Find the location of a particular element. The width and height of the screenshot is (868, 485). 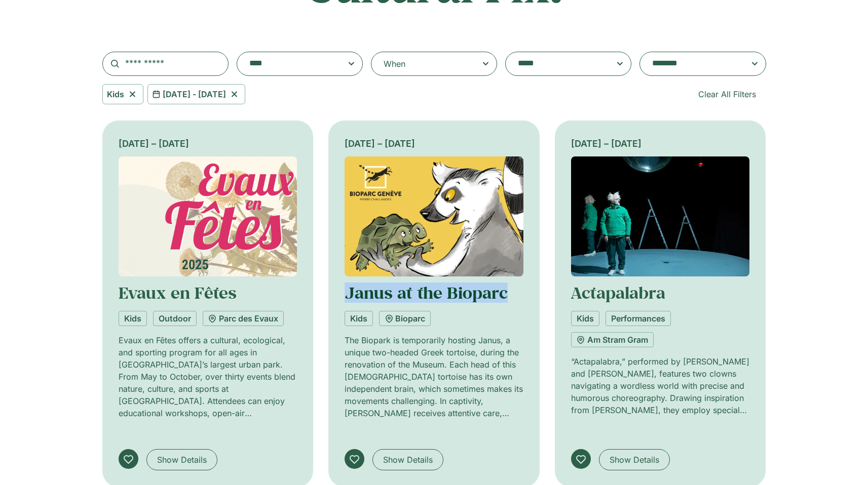

a: Actapalabra is located at coordinates (618, 293).